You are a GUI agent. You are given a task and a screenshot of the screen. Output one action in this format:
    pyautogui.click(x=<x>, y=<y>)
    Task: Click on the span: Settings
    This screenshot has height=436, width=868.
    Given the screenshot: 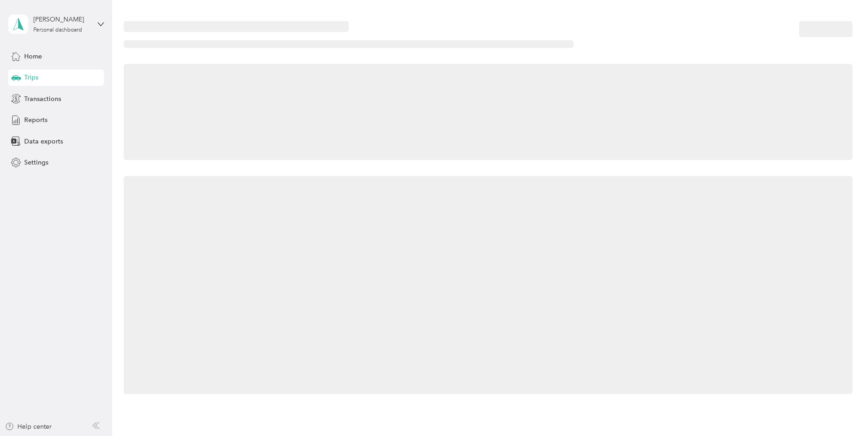 What is the action you would take?
    pyautogui.click(x=36, y=162)
    